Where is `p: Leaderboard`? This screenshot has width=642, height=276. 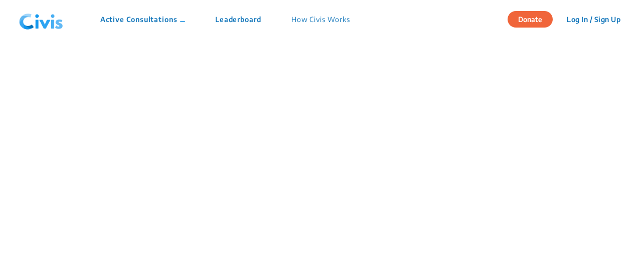 p: Leaderboard is located at coordinates (238, 19).